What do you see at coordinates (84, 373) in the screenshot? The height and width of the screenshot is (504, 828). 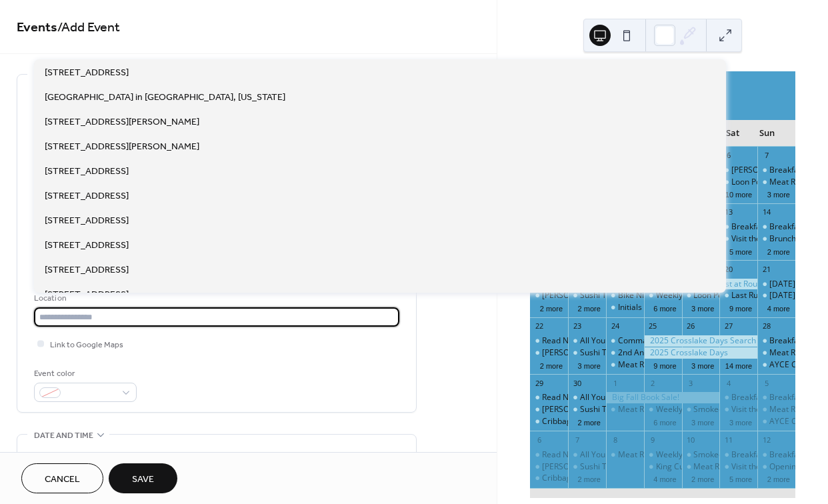 I see `div: Event color` at bounding box center [84, 373].